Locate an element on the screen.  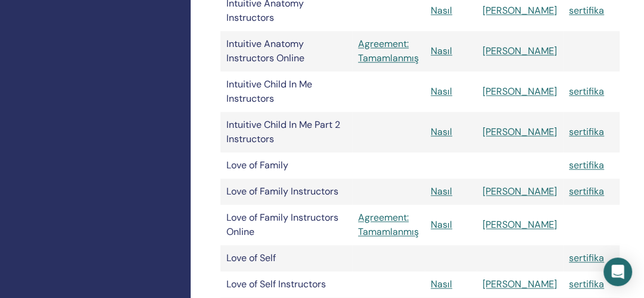
td: Intuitive Anatomy Instructors Online is located at coordinates (286, 51).